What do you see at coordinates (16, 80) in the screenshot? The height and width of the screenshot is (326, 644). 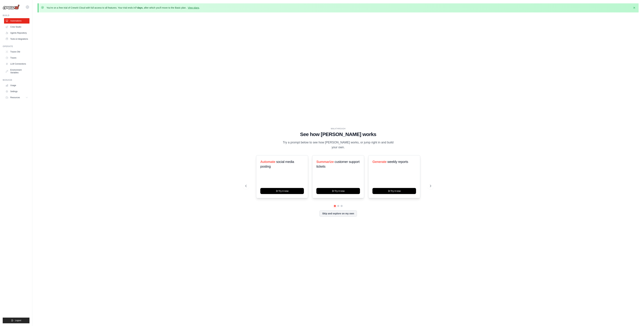 I see `div: Manage` at bounding box center [16, 80].